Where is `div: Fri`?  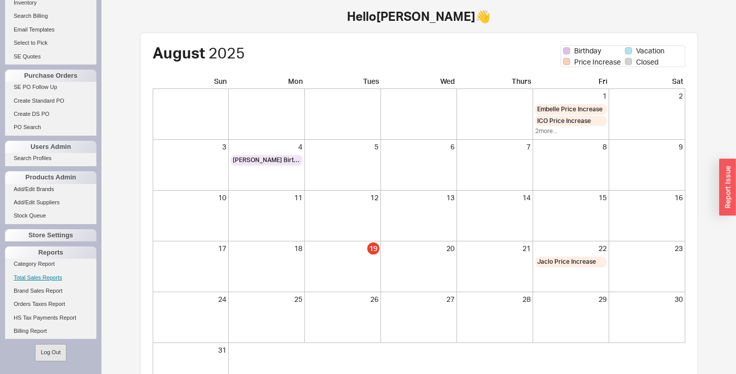
div: Fri is located at coordinates (571, 82).